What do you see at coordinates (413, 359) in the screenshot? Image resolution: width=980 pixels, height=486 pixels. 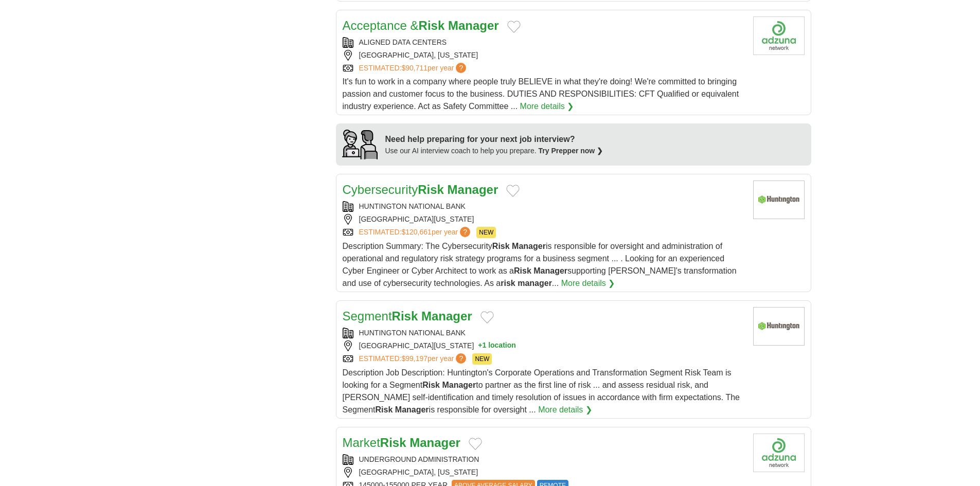 I see `a: ESTIMATED:$99,197per year?` at bounding box center [413, 359].